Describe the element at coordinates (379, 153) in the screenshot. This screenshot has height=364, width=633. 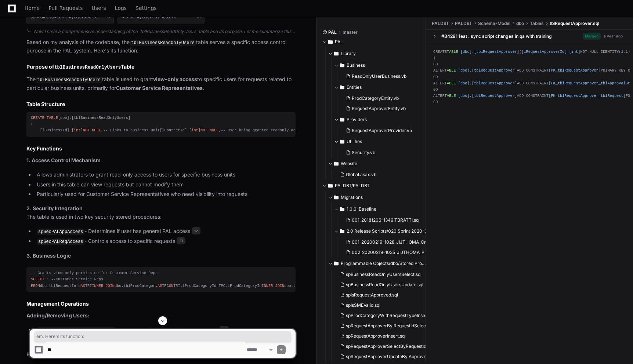
I see `button: Security.vb` at that location.